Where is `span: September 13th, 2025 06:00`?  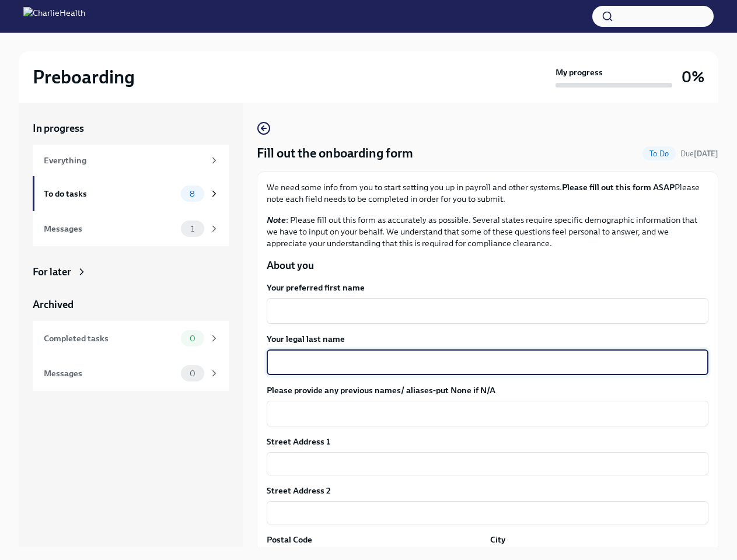 span: September 13th, 2025 06:00 is located at coordinates (699, 153).